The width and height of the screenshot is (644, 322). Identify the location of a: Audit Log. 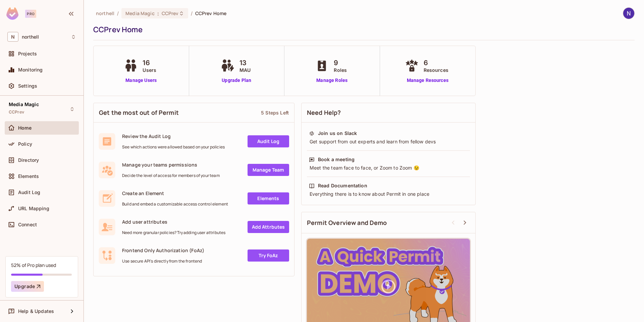
(268, 141).